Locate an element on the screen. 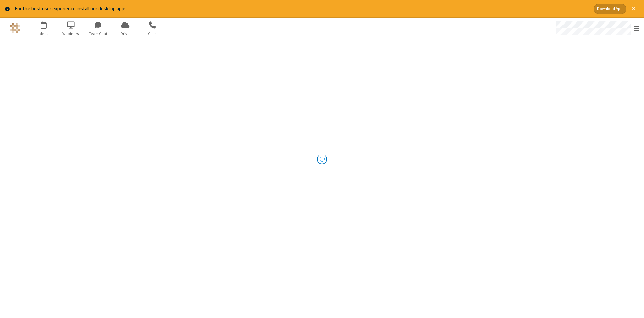 The image size is (644, 318). span: Meet is located at coordinates (44, 33).